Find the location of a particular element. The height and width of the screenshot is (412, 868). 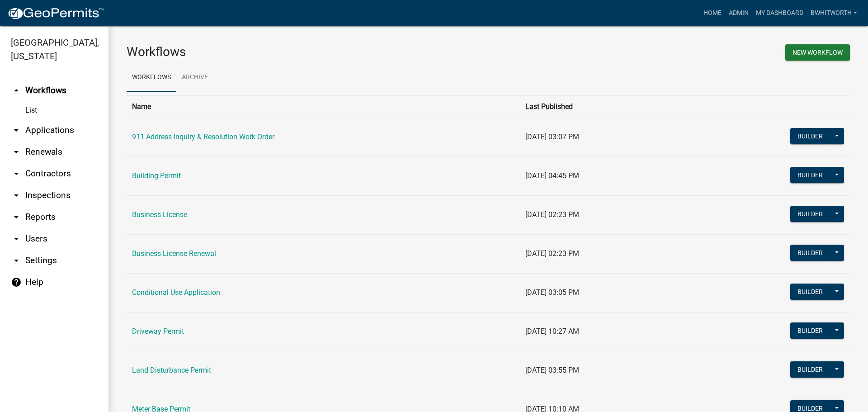

a: Workflows is located at coordinates (152, 78).